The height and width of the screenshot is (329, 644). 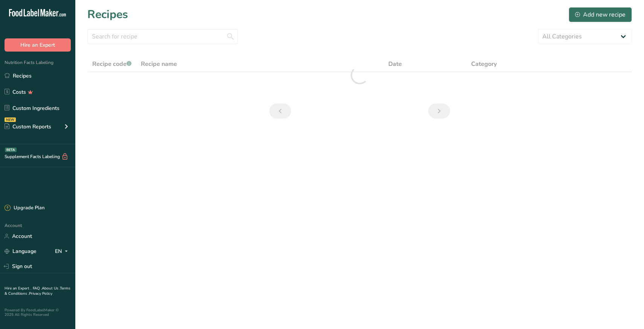 I want to click on a: Terms & Conditions ., so click(x=37, y=291).